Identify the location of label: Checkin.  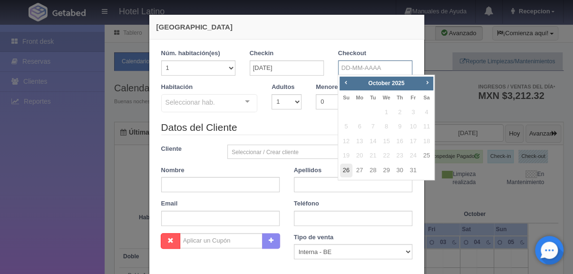
(261, 53).